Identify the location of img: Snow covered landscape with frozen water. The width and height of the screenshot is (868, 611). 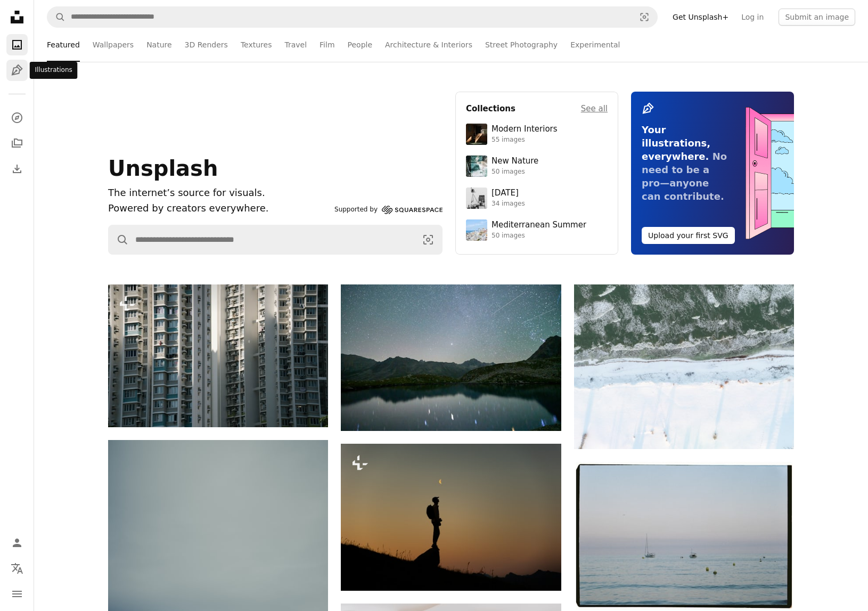
(684, 366).